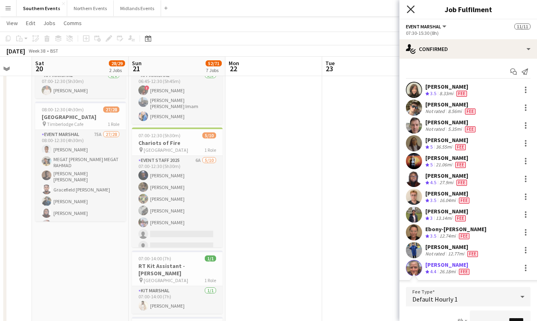 The height and width of the screenshot is (321, 537). What do you see at coordinates (137, 8) in the screenshot?
I see `button: Midlands Events` at bounding box center [137, 8].